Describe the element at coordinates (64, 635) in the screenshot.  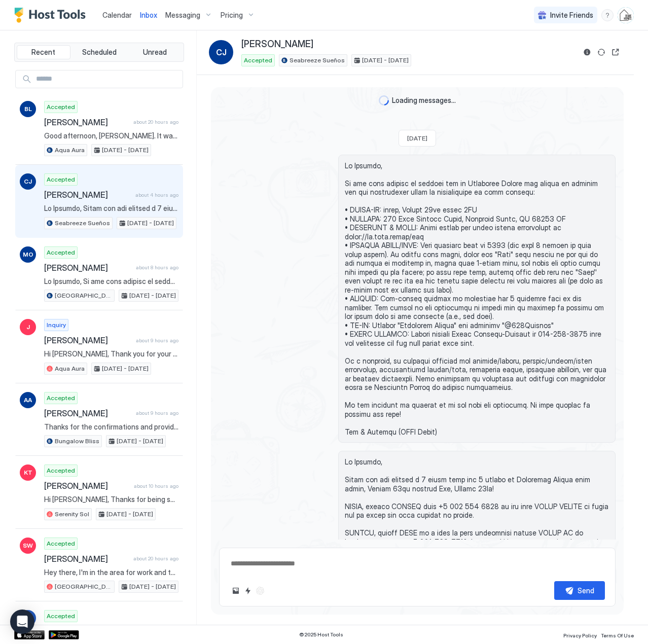
I see `a: Google Play Store` at that location.